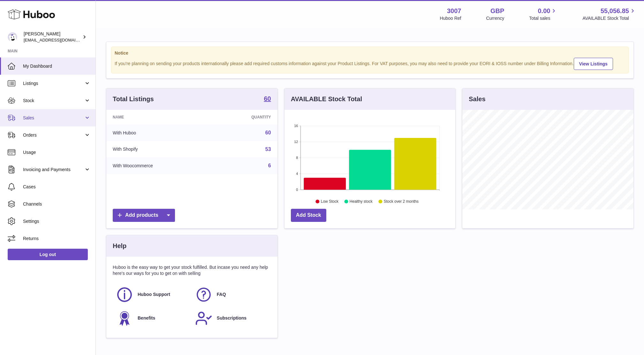  What do you see at coordinates (57, 221) in the screenshot?
I see `span: Settings` at bounding box center [57, 221].